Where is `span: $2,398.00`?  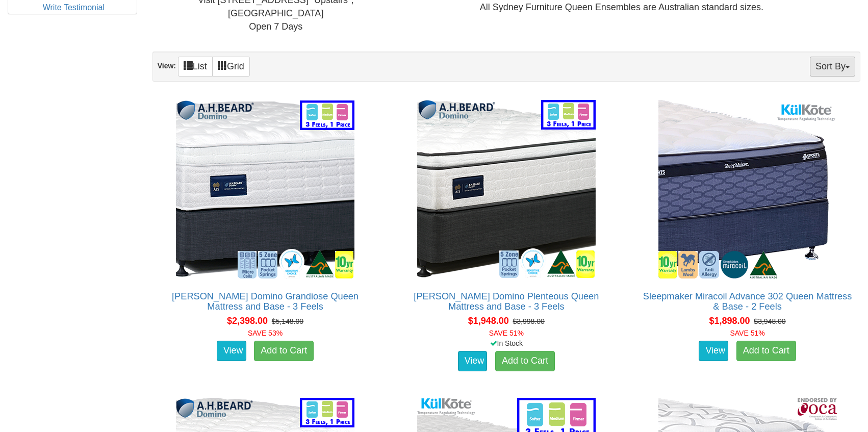
span: $2,398.00 is located at coordinates (247, 321).